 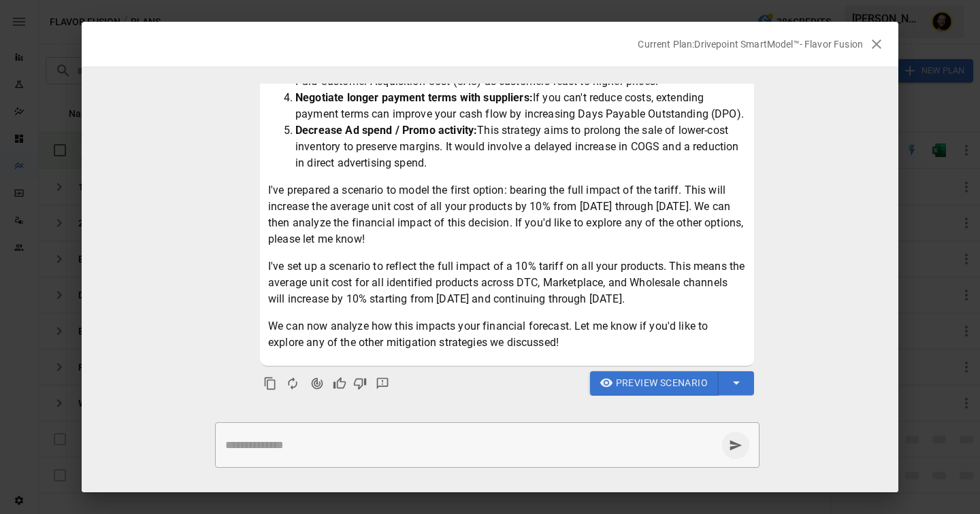 I want to click on span: Preview Scenario, so click(x=661, y=383).